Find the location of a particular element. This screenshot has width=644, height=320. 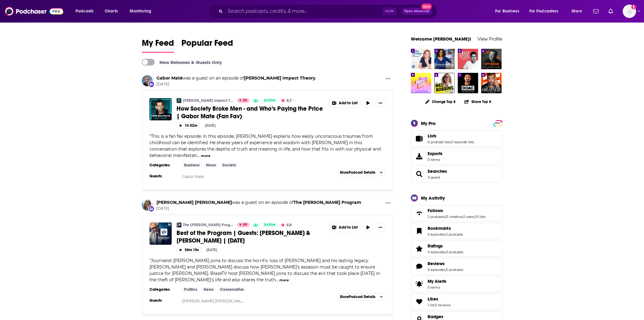

a: Badges is located at coordinates (437, 317).